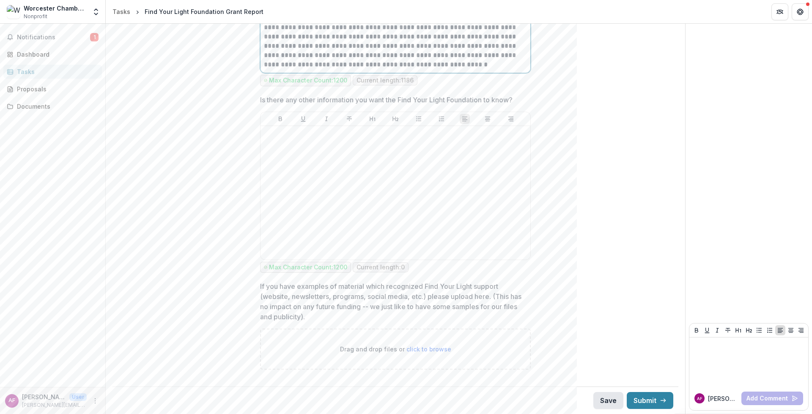 The width and height of the screenshot is (812, 414). I want to click on p: Is there any other information you want the Find Your Light Foundation to know?, so click(386, 100).